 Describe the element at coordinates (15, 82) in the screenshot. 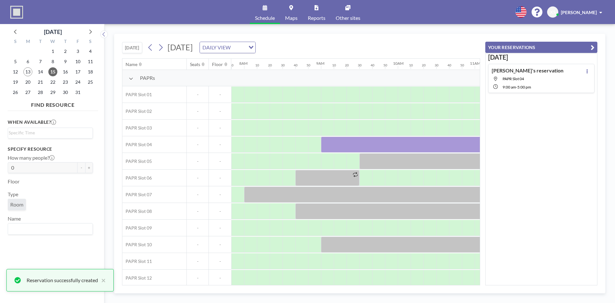

I see `span: Sunday, October 19, 2025` at that location.